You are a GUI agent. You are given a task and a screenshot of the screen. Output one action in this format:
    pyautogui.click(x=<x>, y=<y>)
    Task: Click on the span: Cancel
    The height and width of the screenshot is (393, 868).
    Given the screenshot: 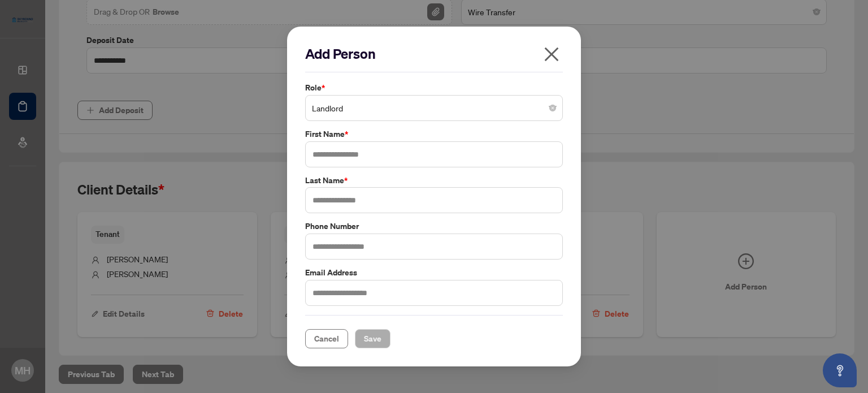 What is the action you would take?
    pyautogui.click(x=327, y=339)
    